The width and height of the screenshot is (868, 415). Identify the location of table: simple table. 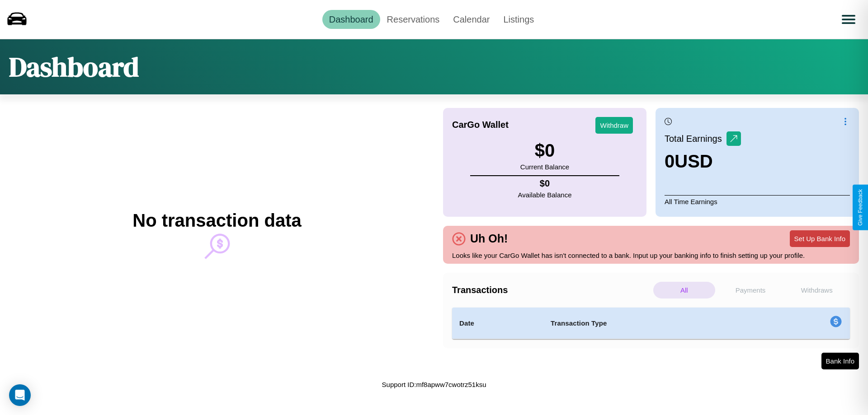
(651, 323).